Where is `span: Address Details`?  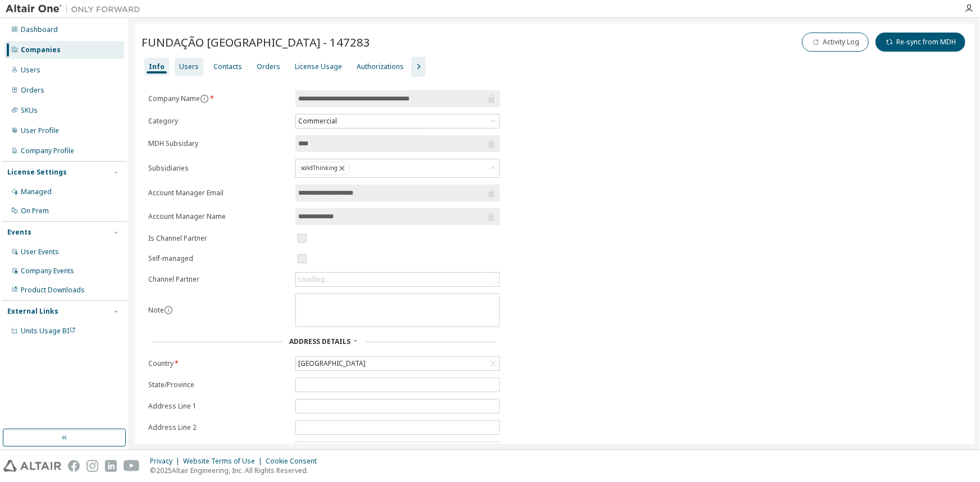 span: Address Details is located at coordinates (319, 341).